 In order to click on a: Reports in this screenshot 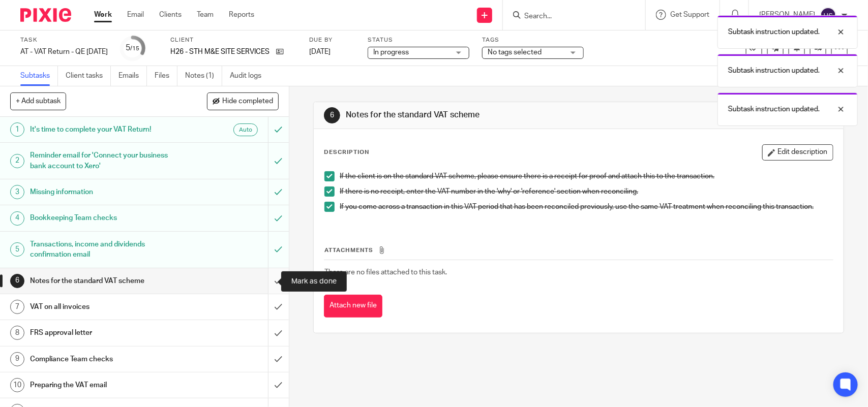, I will do `click(242, 15)`.